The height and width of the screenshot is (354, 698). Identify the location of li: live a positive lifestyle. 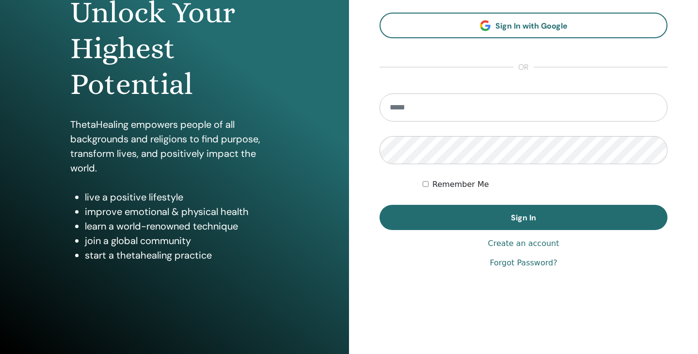
(182, 197).